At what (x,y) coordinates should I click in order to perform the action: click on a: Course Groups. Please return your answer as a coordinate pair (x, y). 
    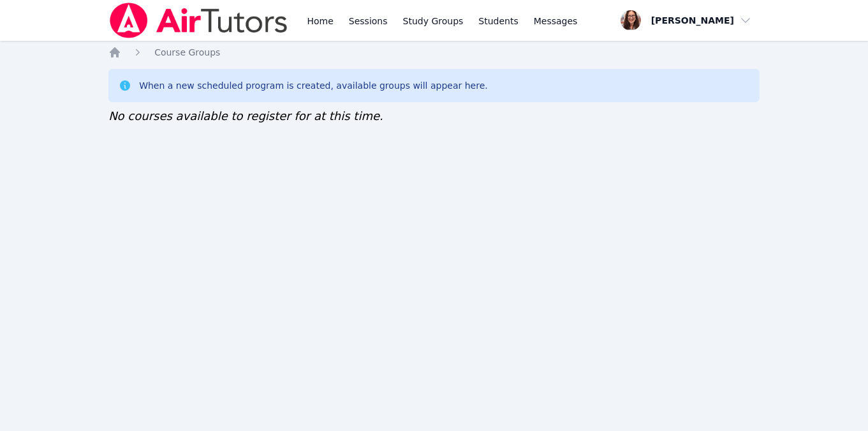
    Looking at the image, I should click on (187, 52).